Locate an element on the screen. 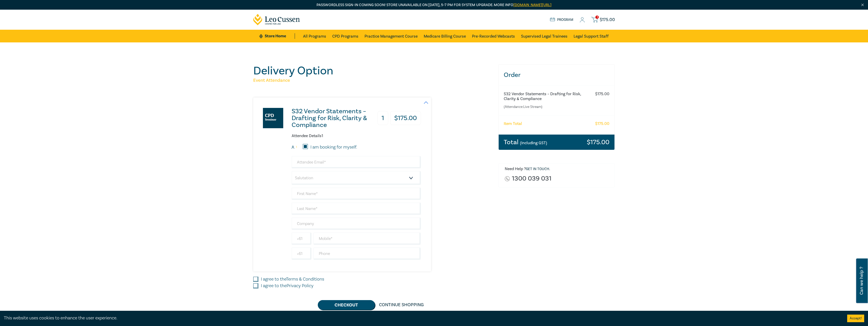 The height and width of the screenshot is (326, 868). a: 1300 039 031 is located at coordinates (532, 179).